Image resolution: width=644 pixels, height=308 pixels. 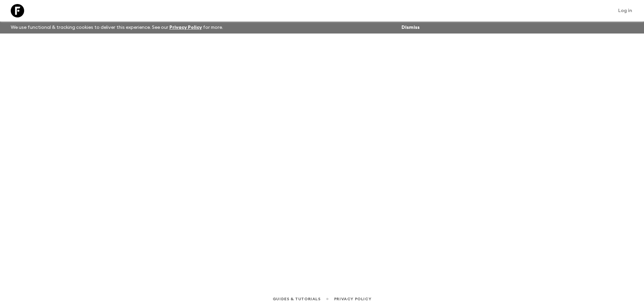 I want to click on a: Log in, so click(x=625, y=11).